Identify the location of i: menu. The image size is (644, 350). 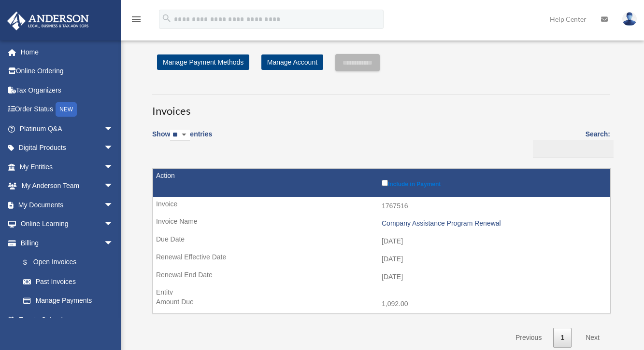
(137, 19).